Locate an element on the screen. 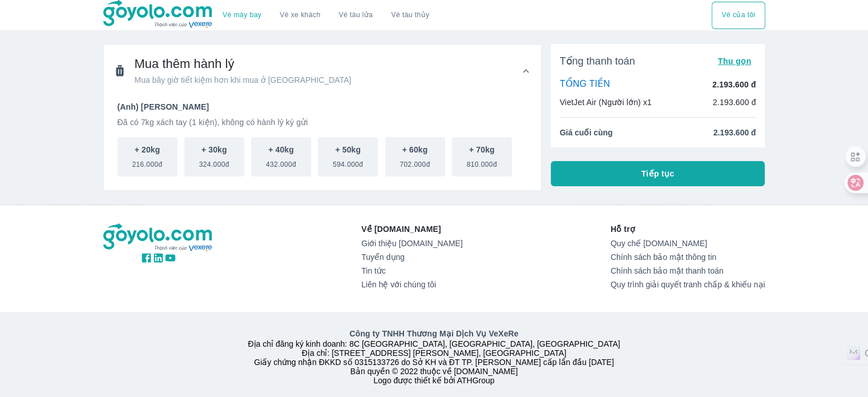  button: Tiếp tục is located at coordinates (658, 173).